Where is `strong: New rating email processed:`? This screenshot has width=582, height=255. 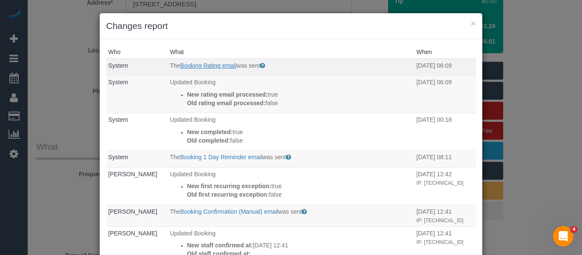
strong: New rating email processed: is located at coordinates (228, 95).